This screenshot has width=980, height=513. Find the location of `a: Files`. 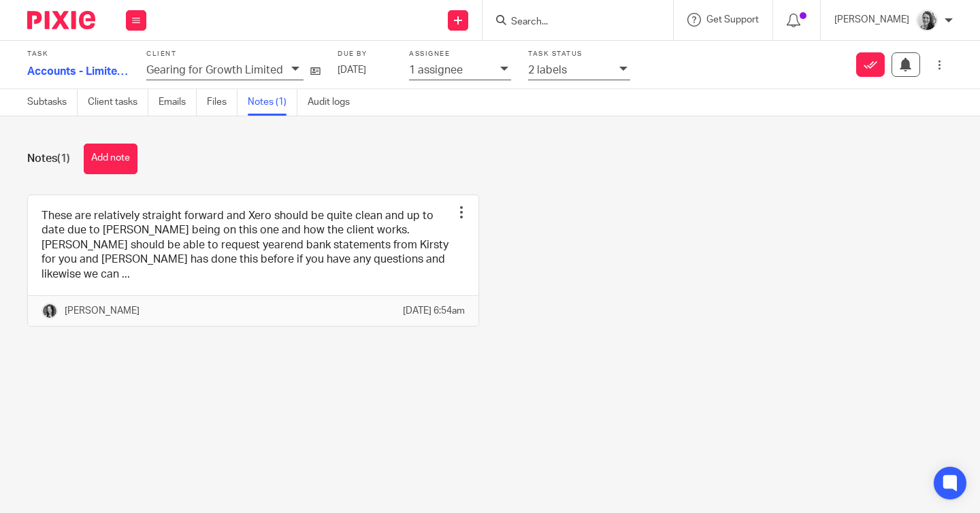

a: Files is located at coordinates (222, 102).